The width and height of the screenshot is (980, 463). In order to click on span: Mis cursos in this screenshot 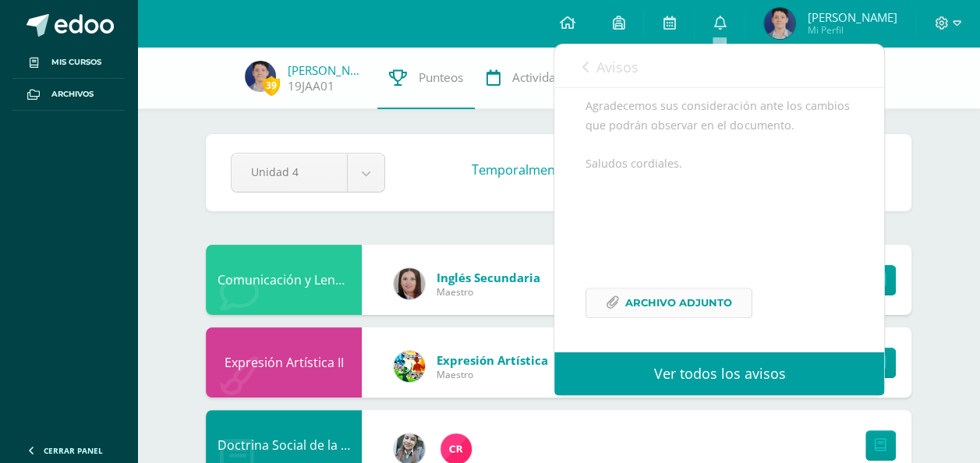, I will do `click(77, 63)`.